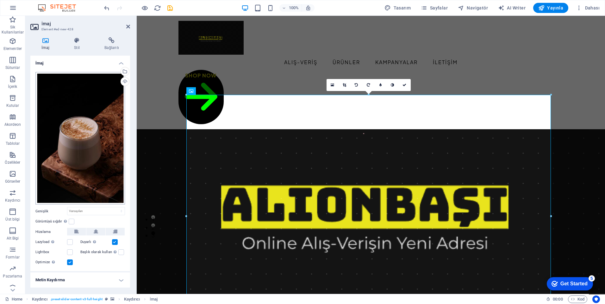 The width and height of the screenshot is (605, 304). Describe the element at coordinates (51, 211) in the screenshot. I see `label: Genişlik` at that location.